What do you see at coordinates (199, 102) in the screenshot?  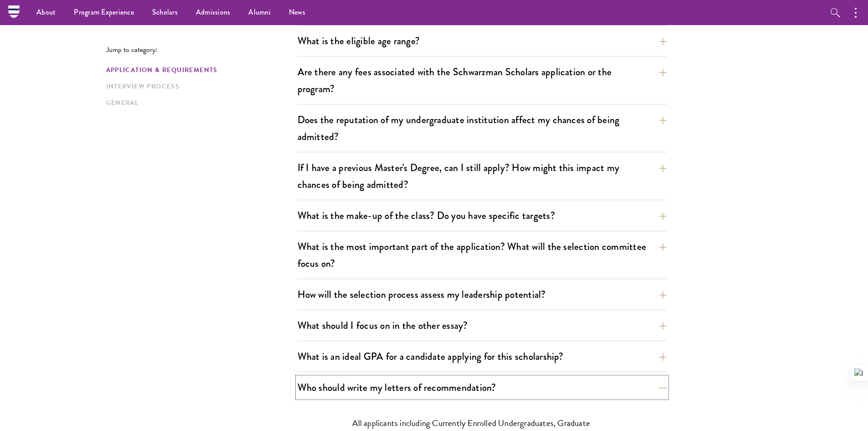 I see `a: General` at bounding box center [199, 102].